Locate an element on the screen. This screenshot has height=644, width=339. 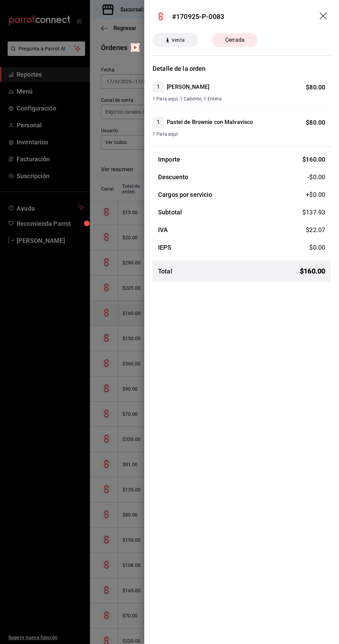
button: drag is located at coordinates (323, 17).